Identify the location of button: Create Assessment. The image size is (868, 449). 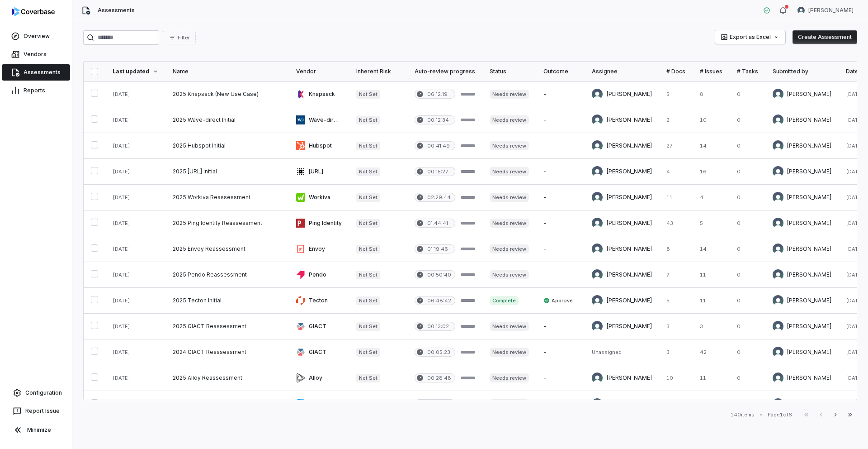
(825, 37).